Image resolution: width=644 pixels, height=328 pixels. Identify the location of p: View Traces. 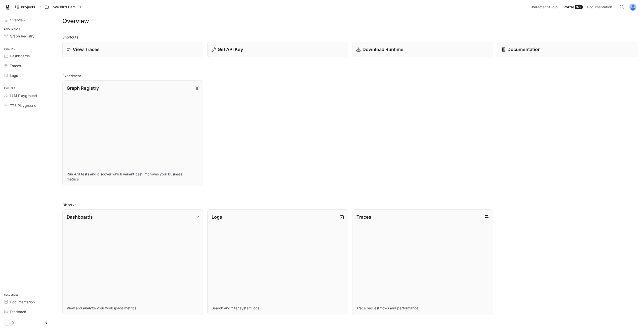
(86, 50).